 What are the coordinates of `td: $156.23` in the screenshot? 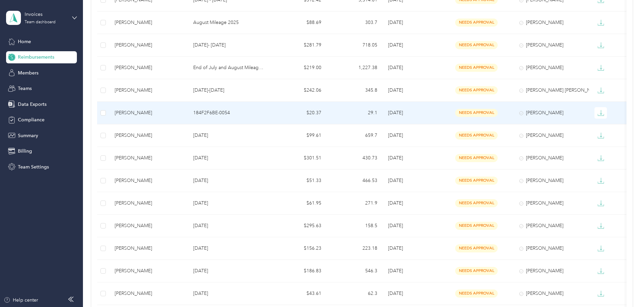 It's located at (299, 248).